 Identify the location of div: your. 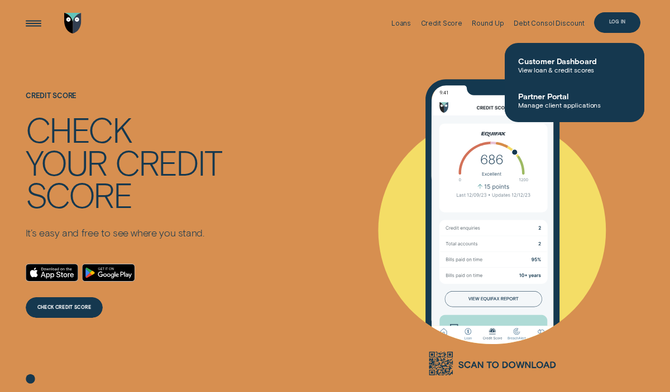
(66, 162).